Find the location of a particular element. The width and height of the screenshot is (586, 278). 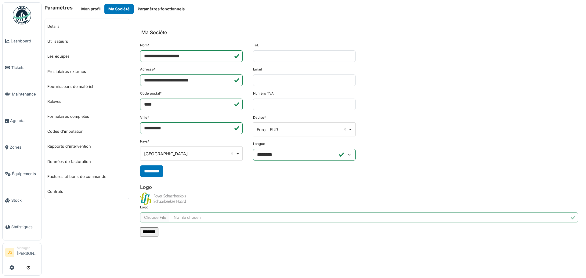

label: Logo is located at coordinates (144, 207).